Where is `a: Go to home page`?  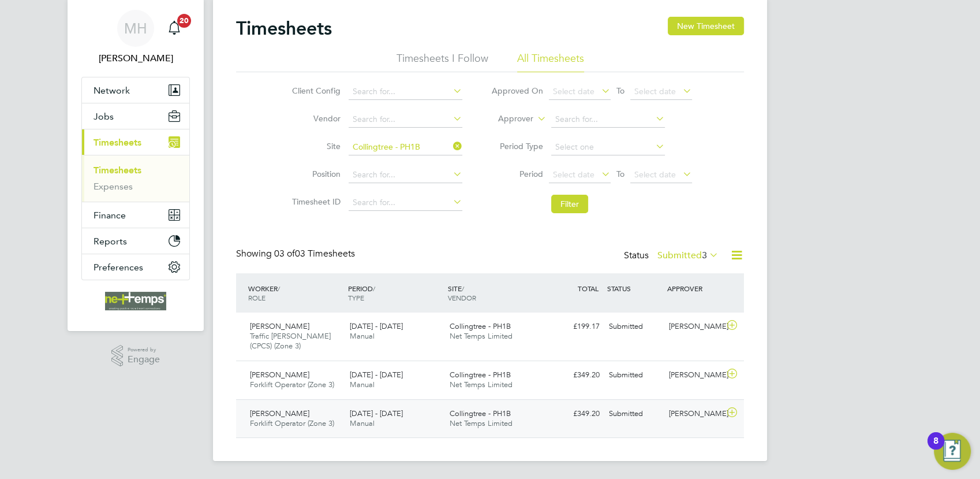 a: Go to home page is located at coordinates (135, 301).